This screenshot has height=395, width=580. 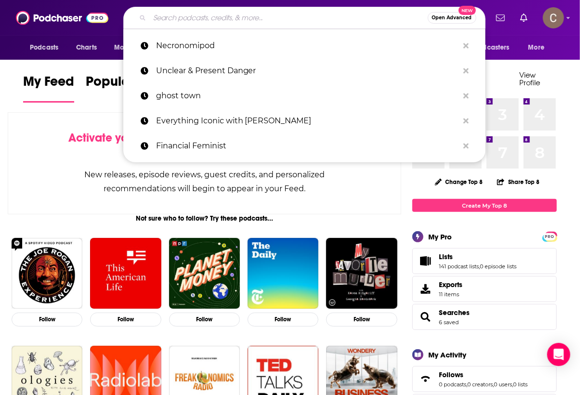 What do you see at coordinates (361, 273) in the screenshot?
I see `a: My Favorite Murder with Karen Kilgariff and Georgia Hardstark` at bounding box center [361, 273].